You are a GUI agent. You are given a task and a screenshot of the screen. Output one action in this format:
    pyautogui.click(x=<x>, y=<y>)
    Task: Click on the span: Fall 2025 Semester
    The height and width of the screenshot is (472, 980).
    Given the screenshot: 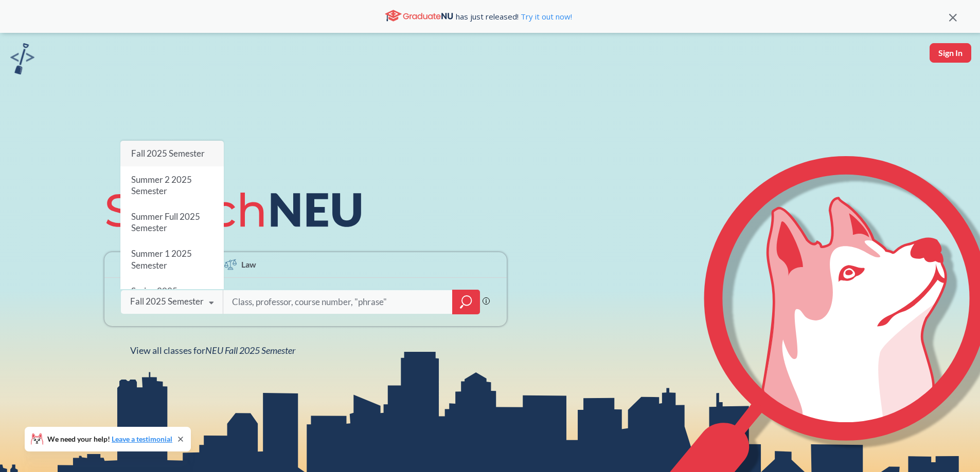 What is the action you would take?
    pyautogui.click(x=167, y=153)
    